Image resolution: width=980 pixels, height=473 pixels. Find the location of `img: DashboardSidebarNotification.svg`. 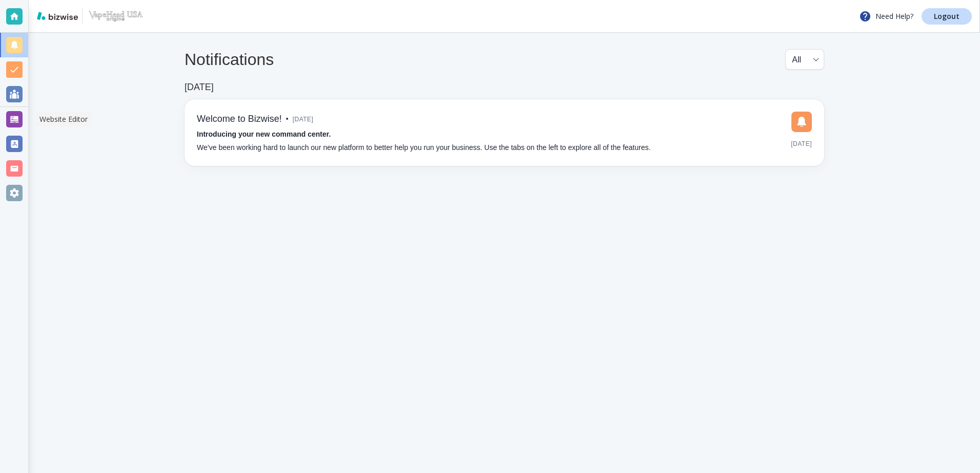

img: DashboardSidebarNotification.svg is located at coordinates (801, 122).